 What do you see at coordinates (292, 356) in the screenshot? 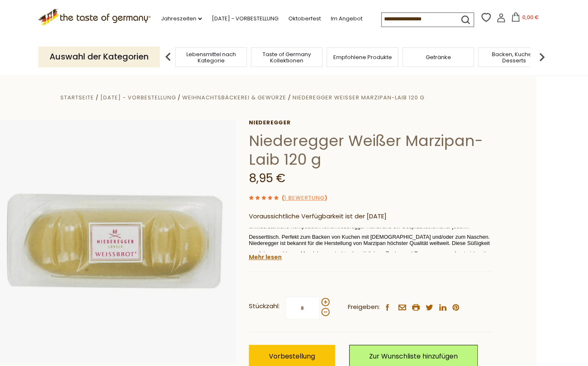
I see `span: Vorbestellung` at bounding box center [292, 356].